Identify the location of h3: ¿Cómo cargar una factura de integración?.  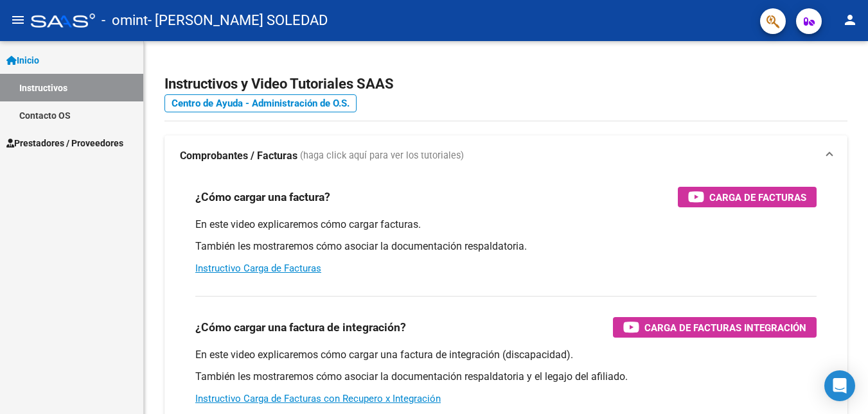
(300, 328).